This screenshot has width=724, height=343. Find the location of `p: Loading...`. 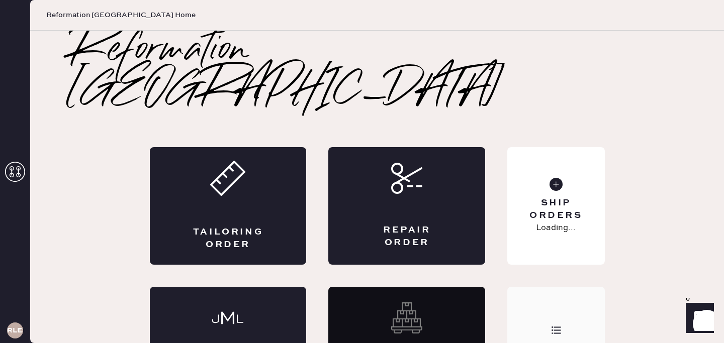

p: Loading... is located at coordinates (556, 228).